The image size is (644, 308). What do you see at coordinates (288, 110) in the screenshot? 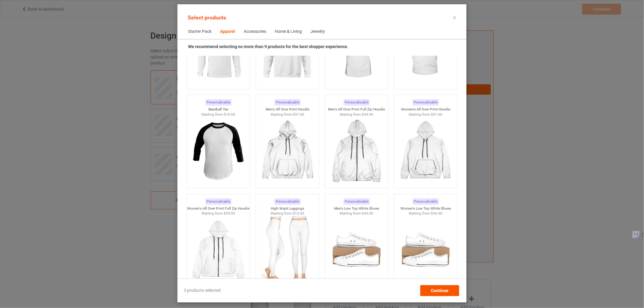
I see `div: Men's All Over Print Hoodie` at bounding box center [288, 110].